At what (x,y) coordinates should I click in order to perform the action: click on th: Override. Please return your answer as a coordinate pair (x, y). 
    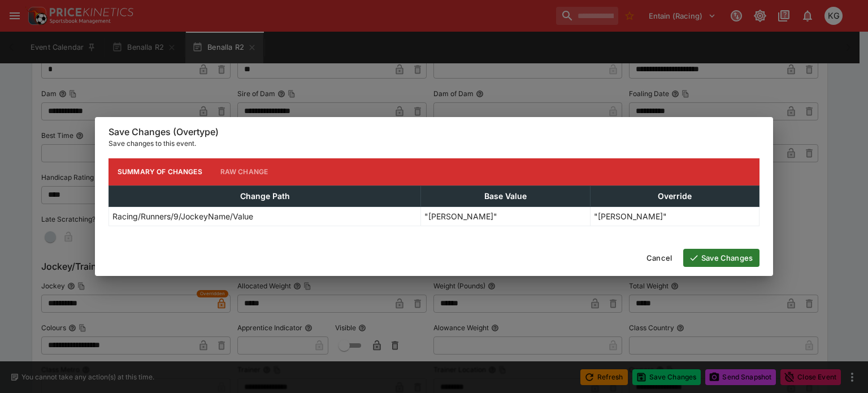
    Looking at the image, I should click on (674, 195).